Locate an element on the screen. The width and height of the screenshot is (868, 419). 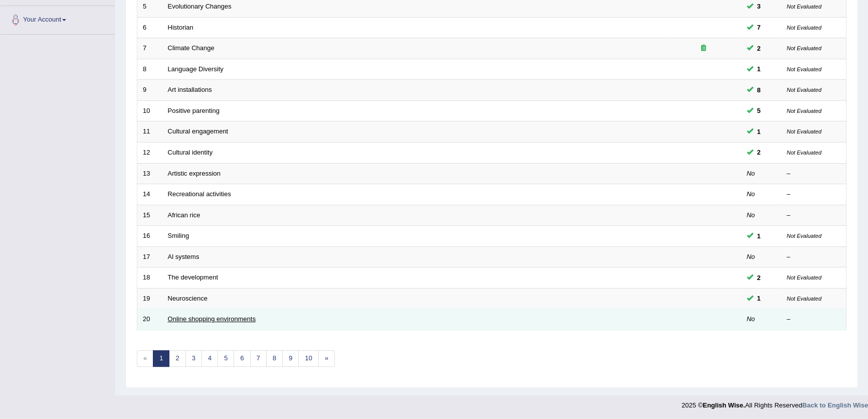
a: 2 is located at coordinates (177, 358).